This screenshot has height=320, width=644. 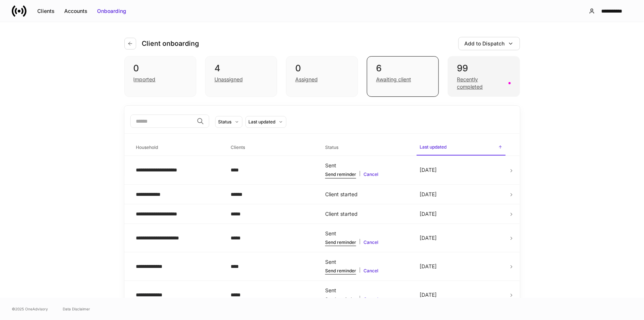 I want to click on div: Status, so click(x=225, y=122).